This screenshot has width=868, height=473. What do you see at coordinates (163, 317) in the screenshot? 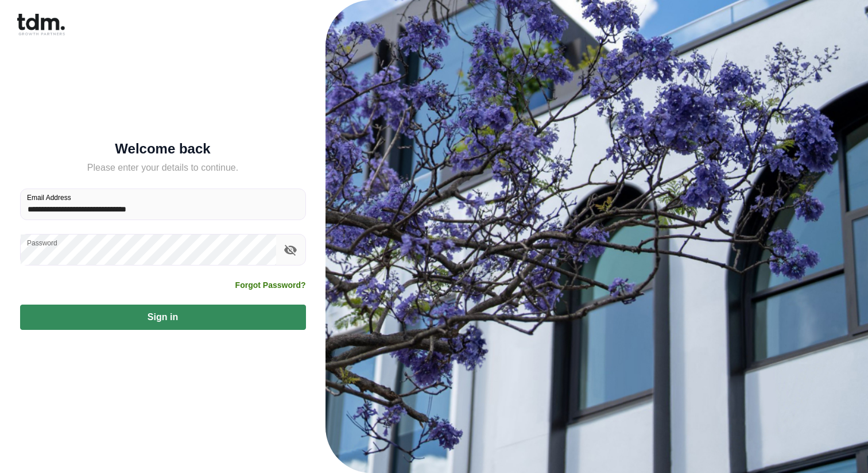
I see `button: Sign in` at bounding box center [163, 317].